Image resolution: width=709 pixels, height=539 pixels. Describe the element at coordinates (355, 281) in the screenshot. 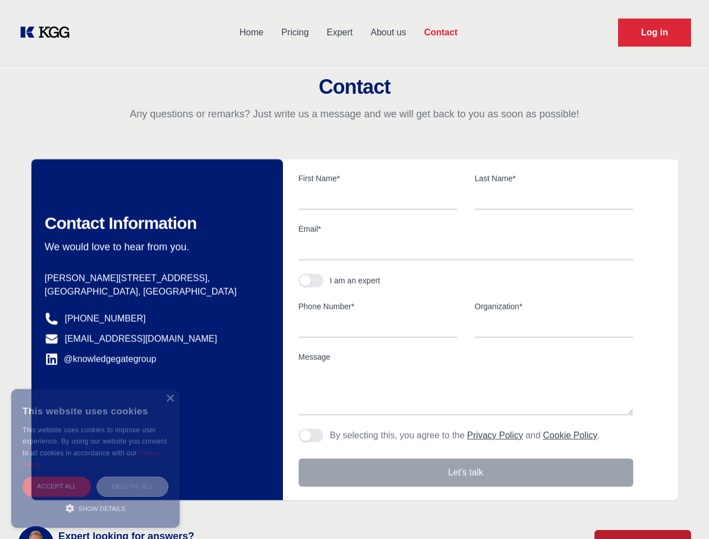

I see `div: I am an expert` at that location.